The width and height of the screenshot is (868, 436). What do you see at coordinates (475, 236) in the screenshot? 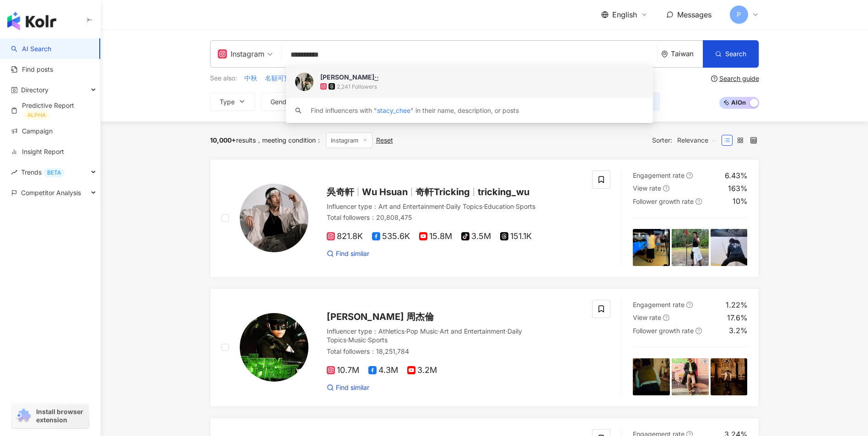
I see `span: 3.5M` at bounding box center [475, 236].